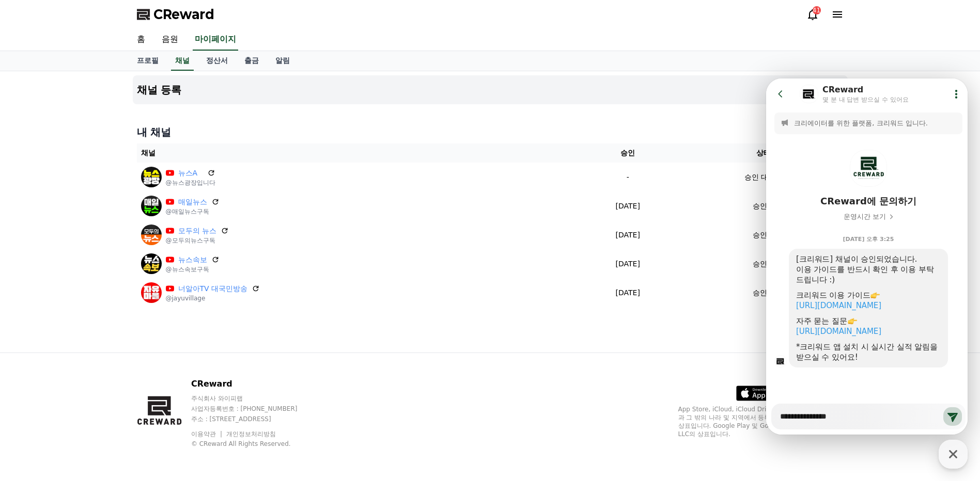 Image resolution: width=980 pixels, height=481 pixels. Describe the element at coordinates (490, 132) in the screenshot. I see `h4: 내 채널` at that location.